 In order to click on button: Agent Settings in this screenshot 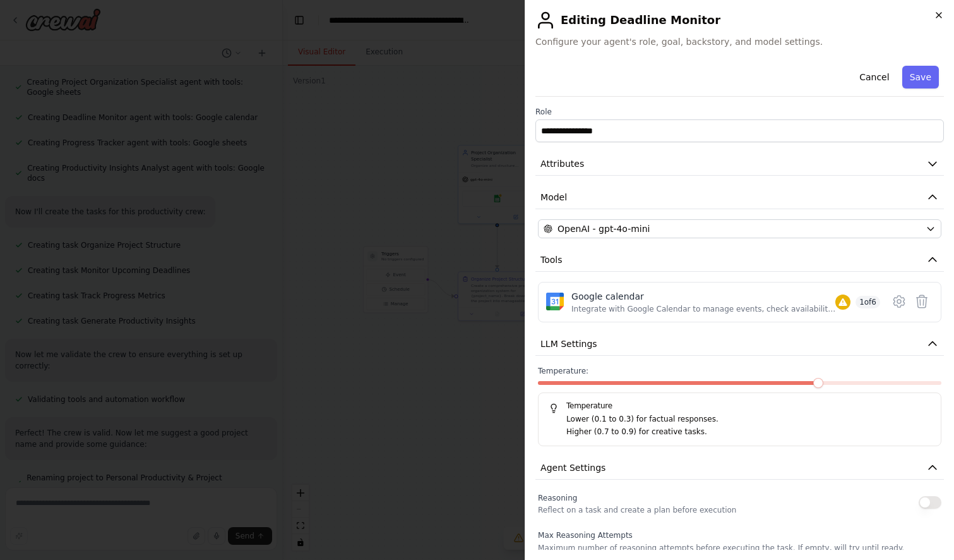, I will do `click(740, 467)`.